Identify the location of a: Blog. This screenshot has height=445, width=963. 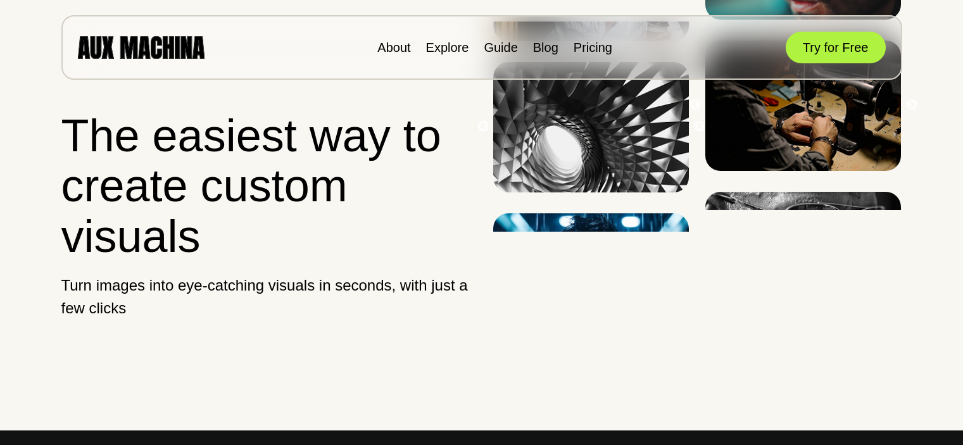
(546, 48).